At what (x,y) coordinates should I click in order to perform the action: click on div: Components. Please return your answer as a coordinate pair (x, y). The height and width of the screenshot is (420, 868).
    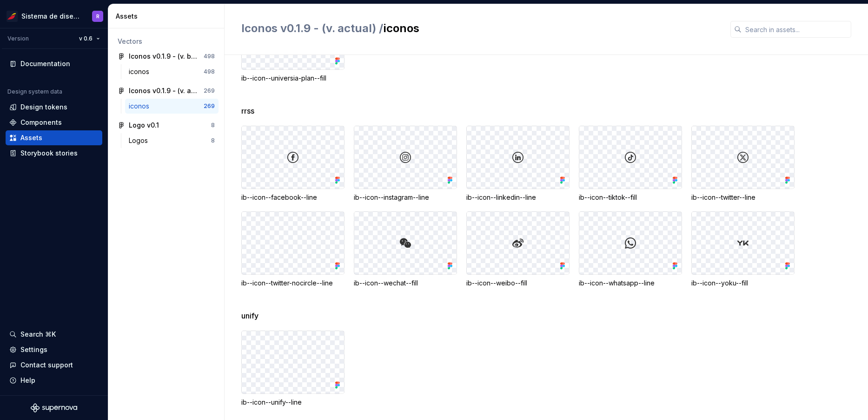
    Looking at the image, I should click on (41, 123).